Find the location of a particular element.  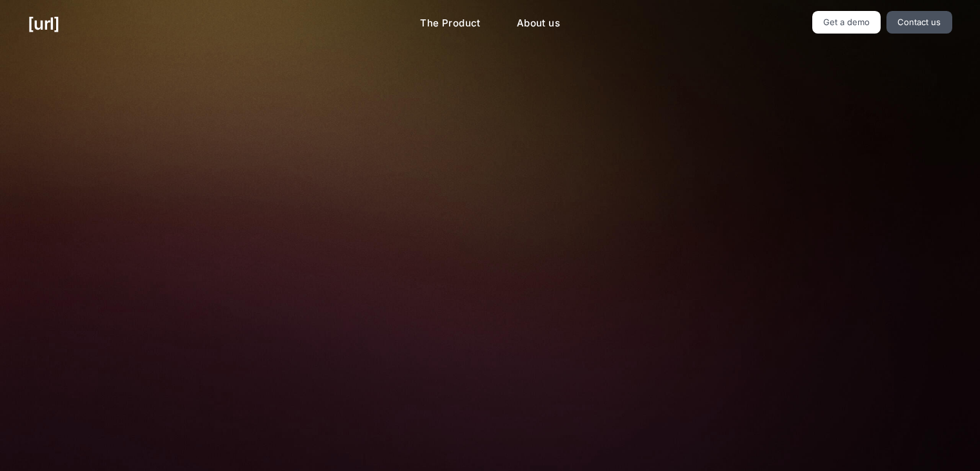

h2: Turn your cameras into AI agents for better retail performance is located at coordinates (490, 103).